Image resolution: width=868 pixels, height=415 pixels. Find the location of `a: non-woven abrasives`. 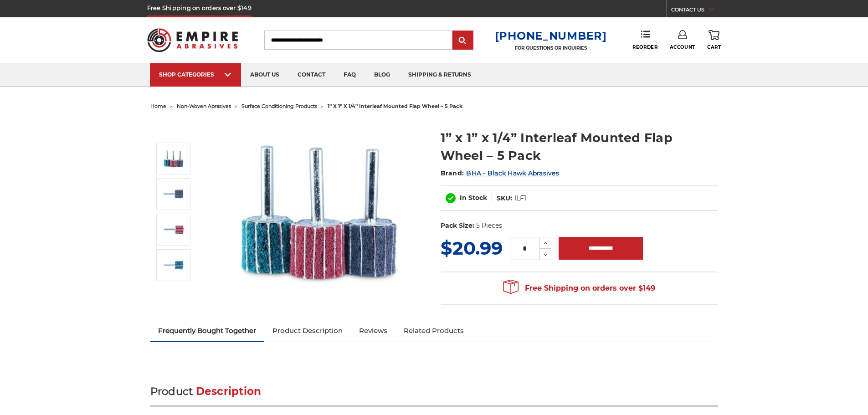

a: non-woven abrasives is located at coordinates (204, 106).